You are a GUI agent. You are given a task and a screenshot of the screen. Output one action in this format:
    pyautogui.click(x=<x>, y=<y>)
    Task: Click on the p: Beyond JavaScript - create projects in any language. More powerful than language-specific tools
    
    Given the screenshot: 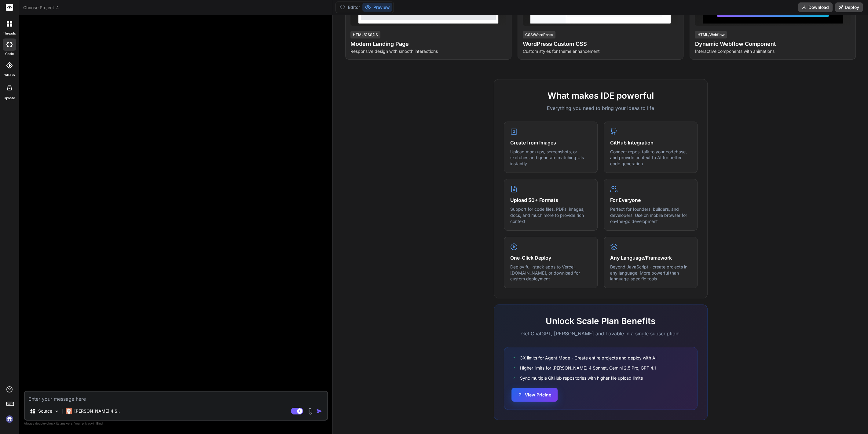 What is the action you would take?
    pyautogui.click(x=651, y=273)
    